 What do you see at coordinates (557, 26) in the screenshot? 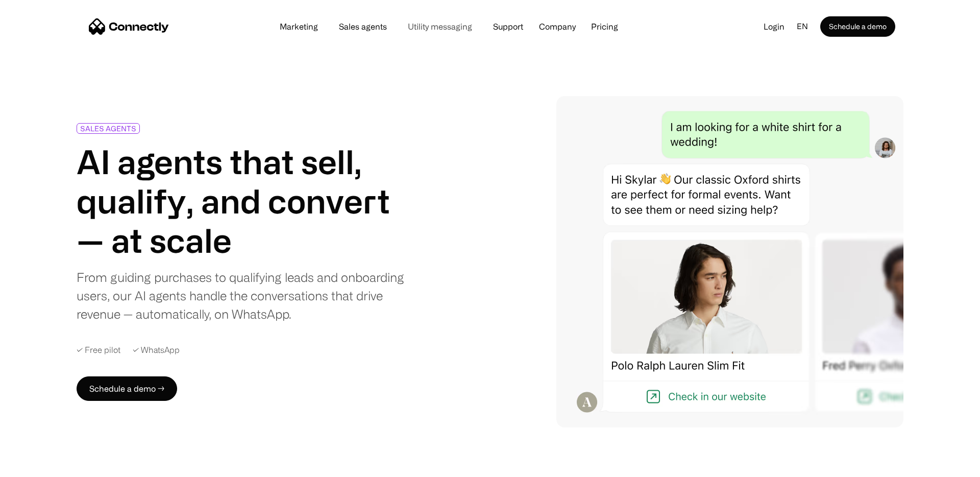
I see `div: Company` at bounding box center [557, 26].